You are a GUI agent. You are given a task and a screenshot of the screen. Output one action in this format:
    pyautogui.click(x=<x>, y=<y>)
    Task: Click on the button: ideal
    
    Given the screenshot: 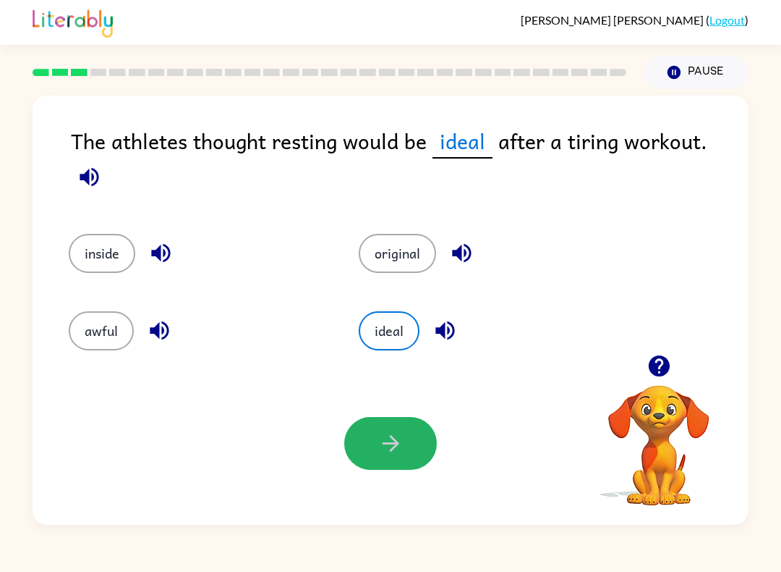 What is the action you would take?
    pyautogui.click(x=389, y=331)
    